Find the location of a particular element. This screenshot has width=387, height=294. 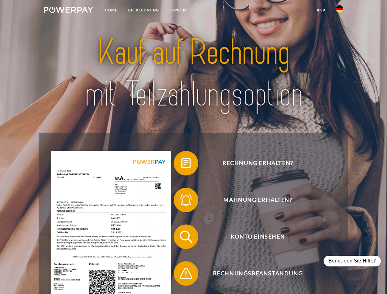

img: title-powerpay_de.svg is located at coordinates (193, 73).